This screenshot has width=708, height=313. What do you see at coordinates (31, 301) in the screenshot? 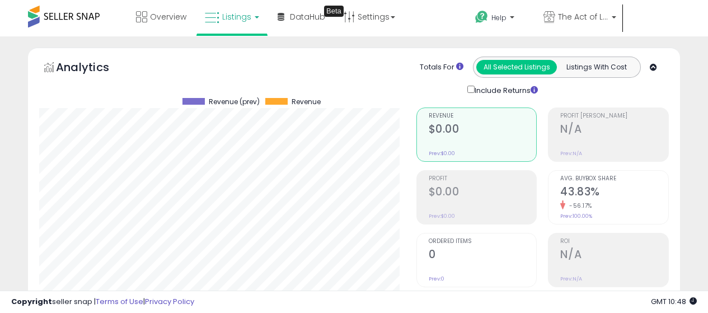
I see `strong: Copyright` at bounding box center [31, 301].